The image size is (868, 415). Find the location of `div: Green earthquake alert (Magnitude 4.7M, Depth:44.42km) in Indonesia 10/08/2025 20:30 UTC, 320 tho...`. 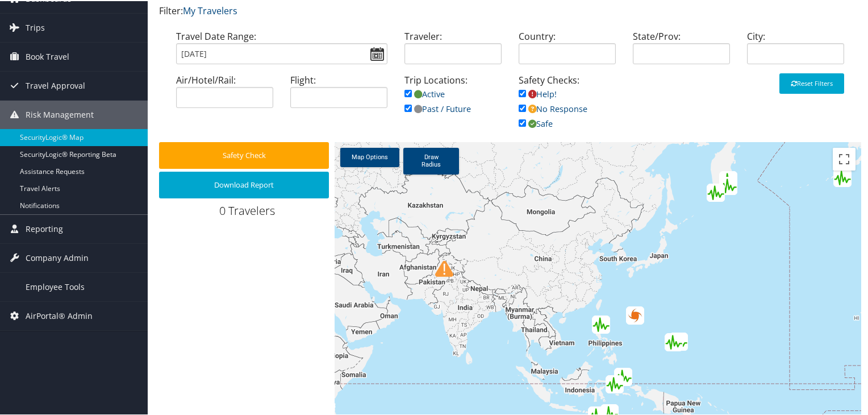

div: Green earthquake alert (Magnitude 4.7M, Depth:44.42km) in Indonesia 10/08/2025 20:30 UTC, 320 tho... is located at coordinates (623, 375).